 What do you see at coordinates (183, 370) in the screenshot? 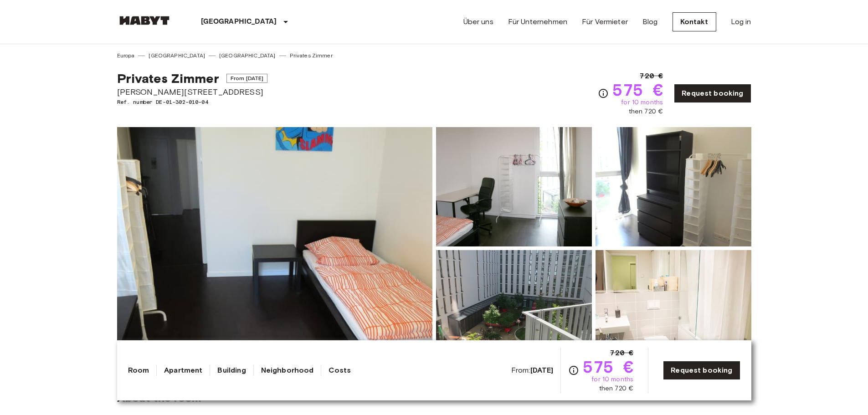
I see `a: Apartment` at bounding box center [183, 370].